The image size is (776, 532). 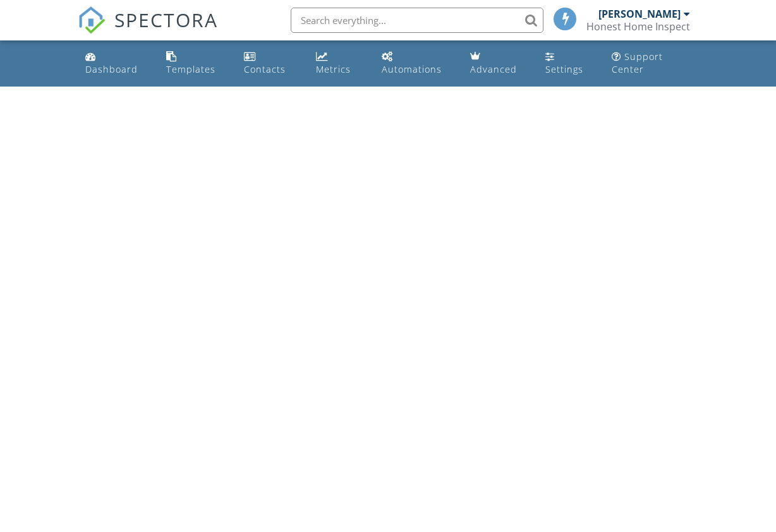 I want to click on img: The Best Home Inspection Software - Spectora, so click(x=91, y=21).